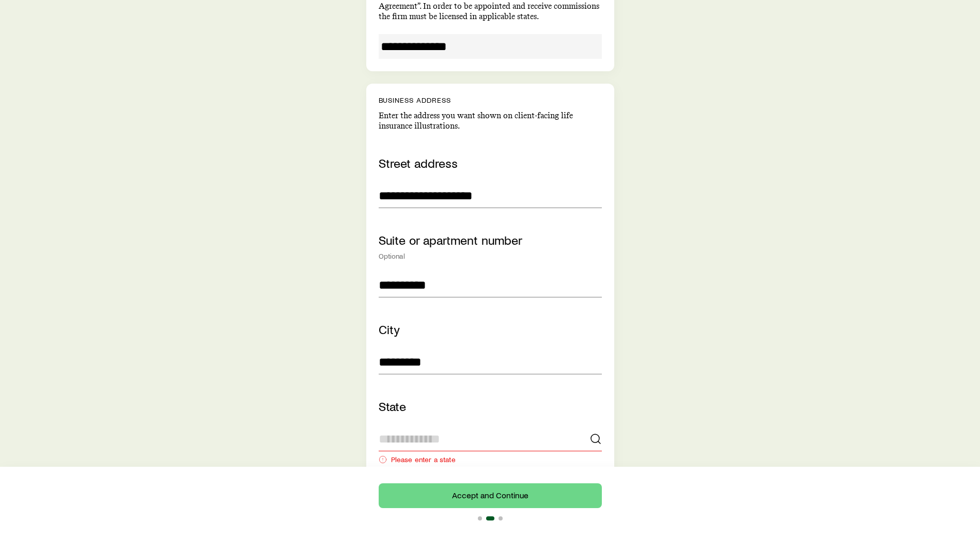  I want to click on input: Firm name, so click(490, 46).